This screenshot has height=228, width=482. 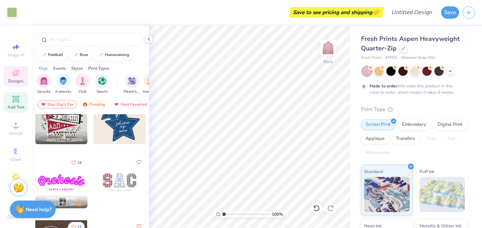 What do you see at coordinates (418, 58) in the screenshot?
I see `span: Minimum Order: 50 +` at bounding box center [418, 58].